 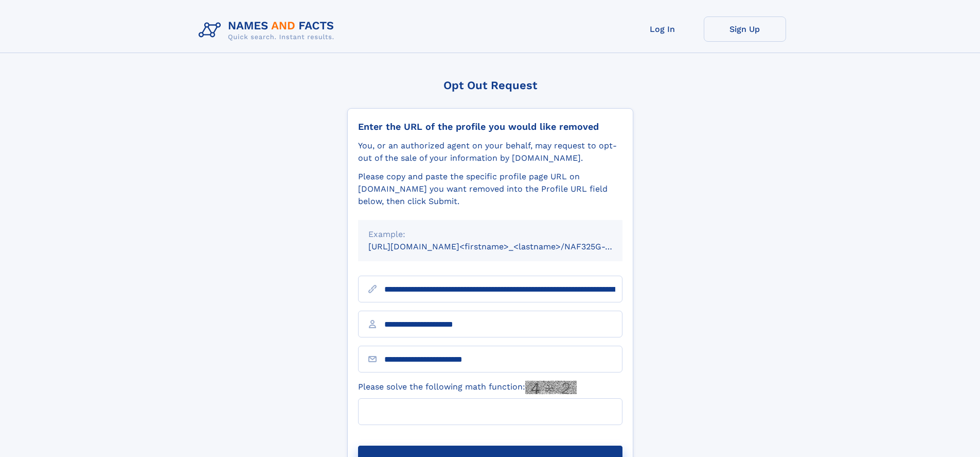 I want to click on div: You, or an authorized agent on your behalf, may request to opt-out of the sale of your informatio..., so click(x=490, y=152).